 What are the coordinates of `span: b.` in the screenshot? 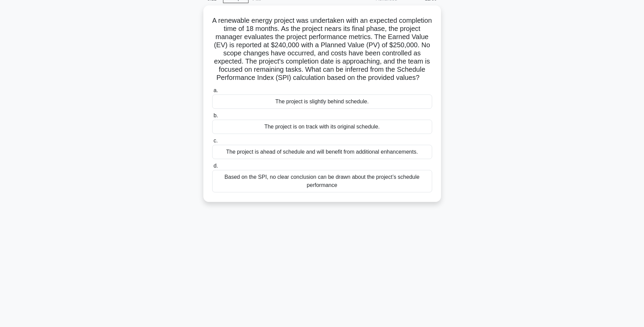 It's located at (216, 115).